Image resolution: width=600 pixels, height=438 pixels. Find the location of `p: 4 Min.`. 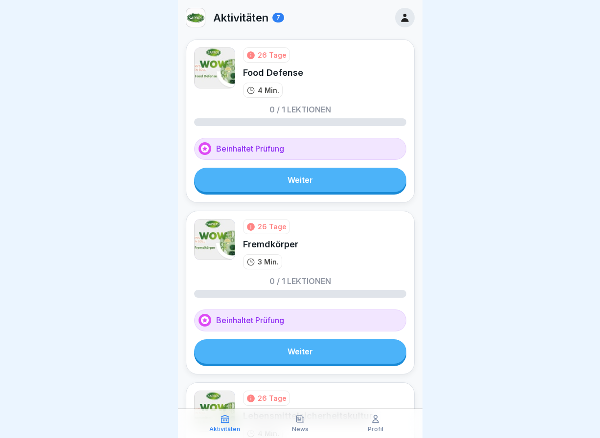

p: 4 Min. is located at coordinates (269, 90).